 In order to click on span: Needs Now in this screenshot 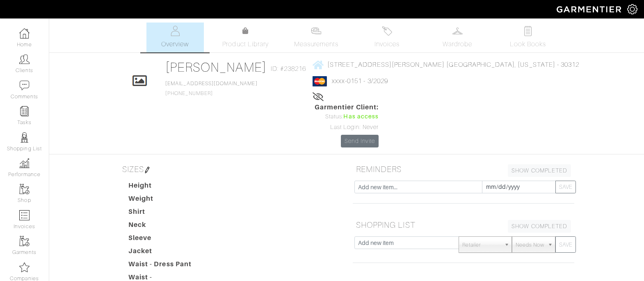, I will do `click(530, 245)`.